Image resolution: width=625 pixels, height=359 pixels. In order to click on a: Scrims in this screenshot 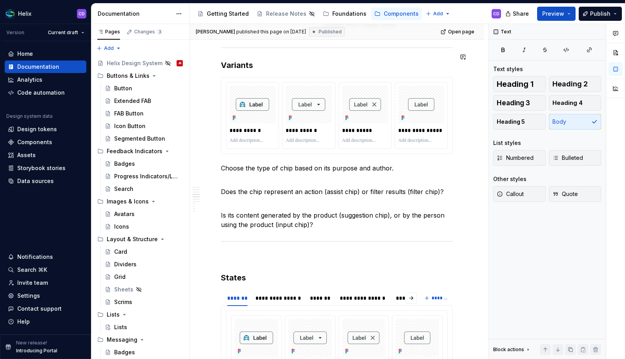, I will do `click(144, 302)`.